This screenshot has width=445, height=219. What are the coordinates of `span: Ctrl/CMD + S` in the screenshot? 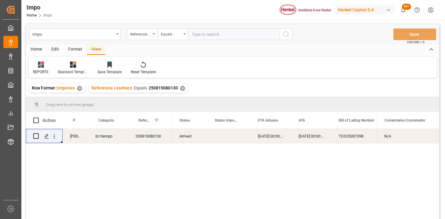 It's located at (416, 42).